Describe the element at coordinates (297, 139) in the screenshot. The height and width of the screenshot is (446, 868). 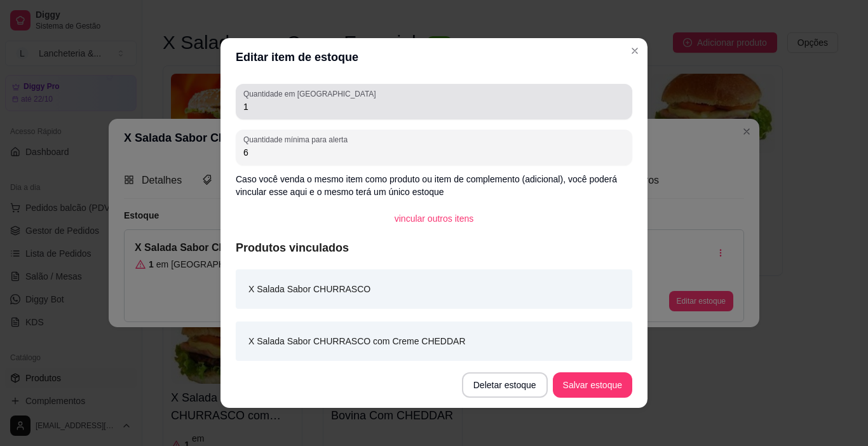
I see `label: Quantidade mínima para alerta` at that location.